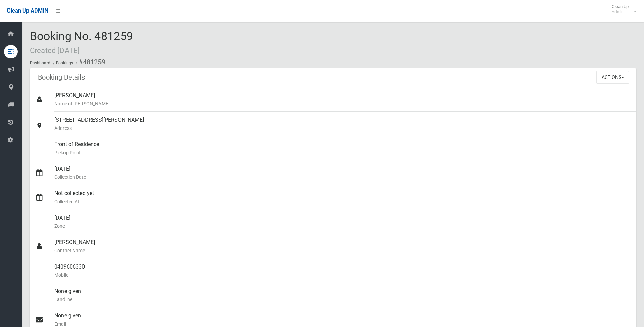 The width and height of the screenshot is (644, 327). Describe the element at coordinates (342, 128) in the screenshot. I see `small: Address` at that location.